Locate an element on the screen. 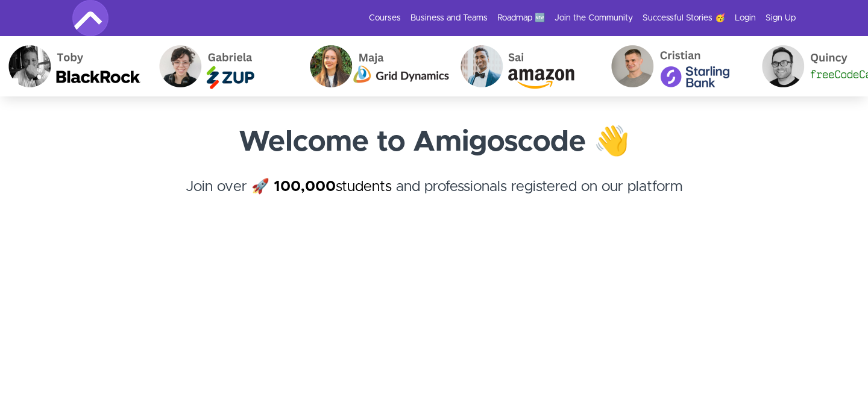  a: Sign Up is located at coordinates (780, 18).